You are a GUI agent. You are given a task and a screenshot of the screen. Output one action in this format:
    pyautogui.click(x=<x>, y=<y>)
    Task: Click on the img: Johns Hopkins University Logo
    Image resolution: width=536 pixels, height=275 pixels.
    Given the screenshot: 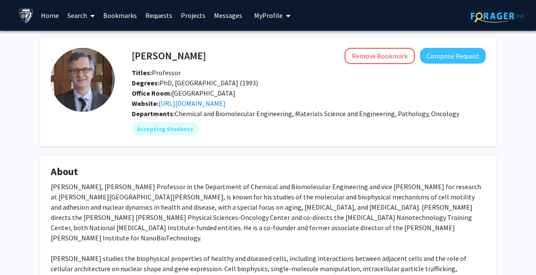 What is the action you would take?
    pyautogui.click(x=26, y=15)
    